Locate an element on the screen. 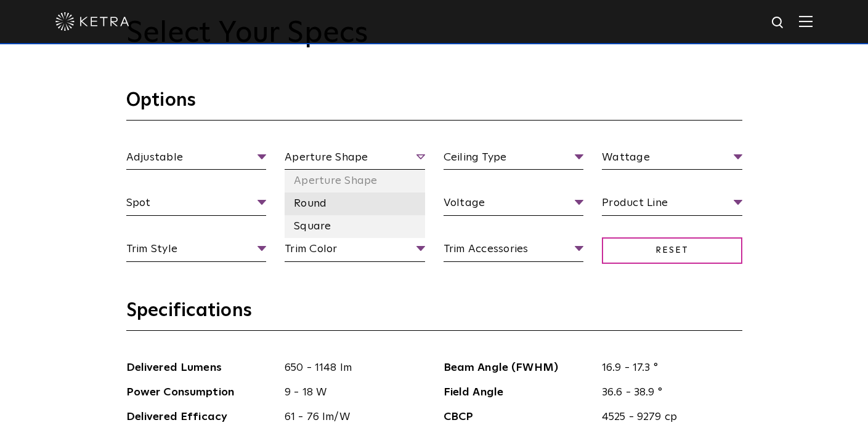 The image size is (868, 436). h3: Specifications is located at coordinates (434, 316).